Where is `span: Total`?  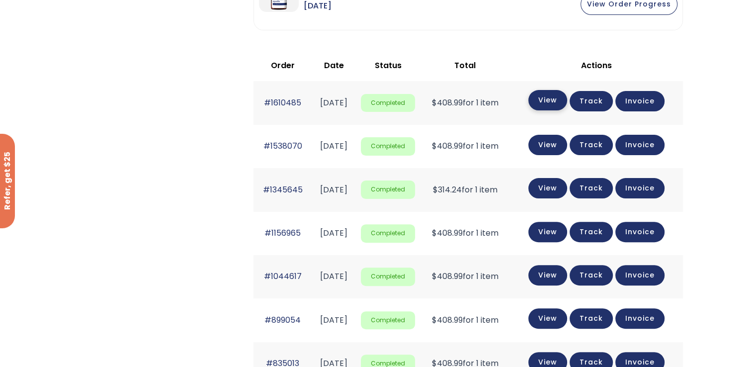 span: Total is located at coordinates (464, 65).